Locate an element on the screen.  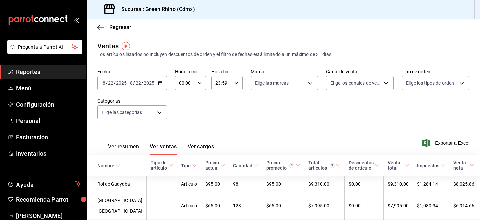
span: Precio actual is located at coordinates (215, 165).